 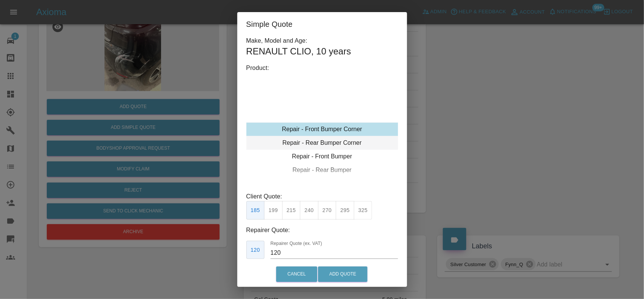 I want to click on button: 325, so click(x=363, y=210).